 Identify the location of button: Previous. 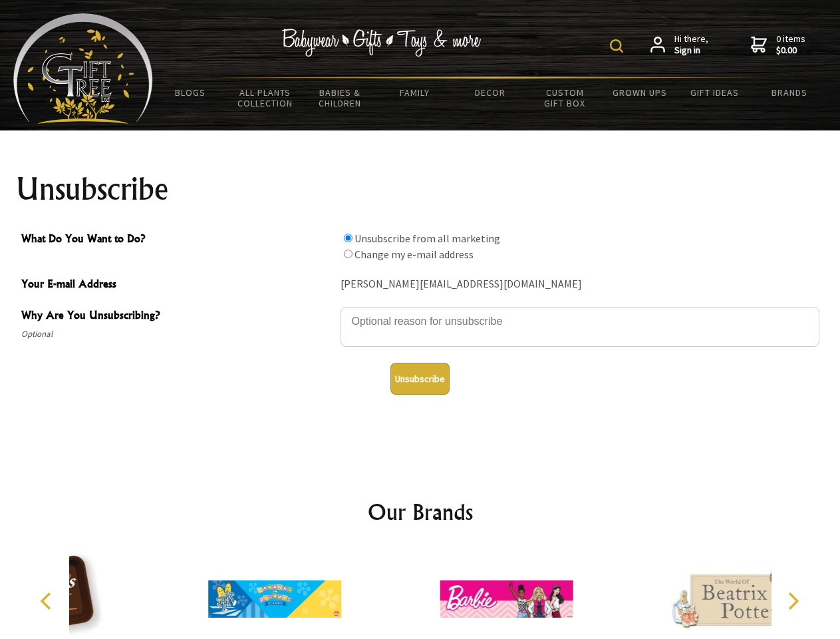
(48, 601).